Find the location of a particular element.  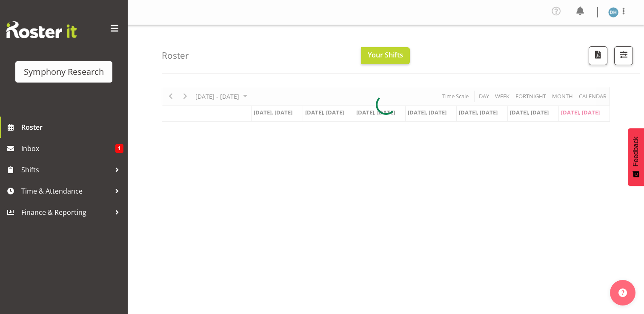

span: Your Shifts is located at coordinates (385, 55).